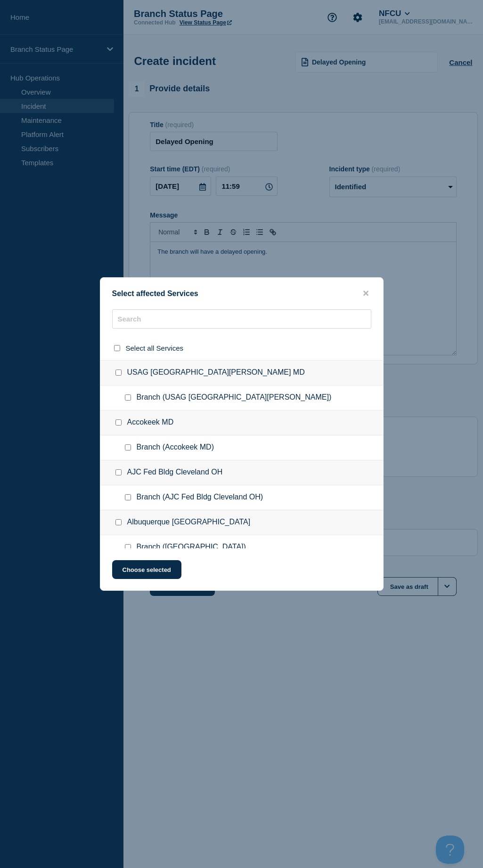 The width and height of the screenshot is (483, 868). Describe the element at coordinates (128, 447) in the screenshot. I see `input: Branch (Accokeek MD) checkbox` at that location.